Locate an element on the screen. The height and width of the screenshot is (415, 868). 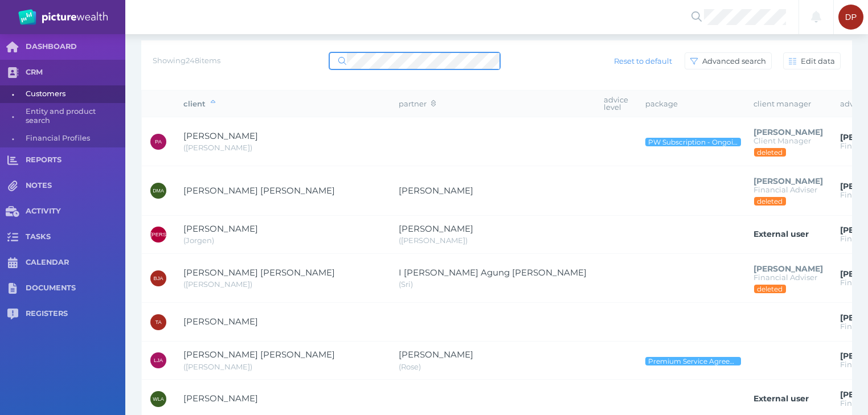
span: REGISTERS is located at coordinates (75, 314).